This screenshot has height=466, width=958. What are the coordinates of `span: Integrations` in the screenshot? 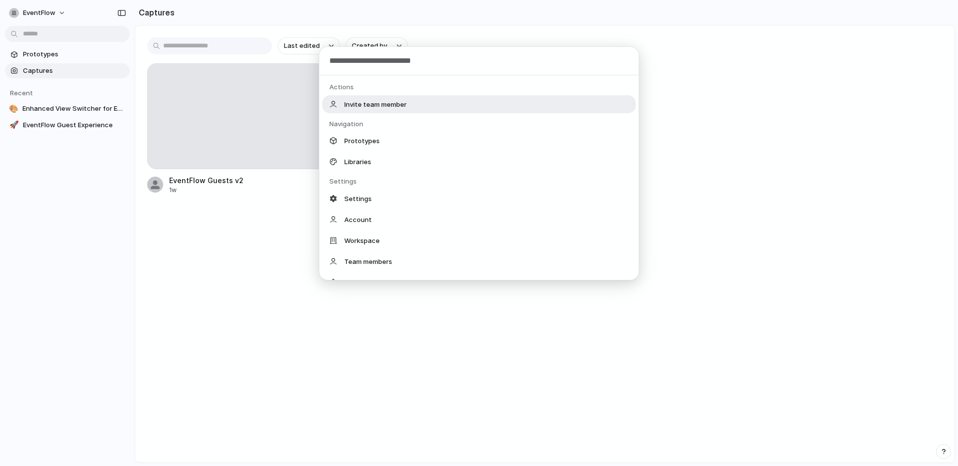 It's located at (364, 283).